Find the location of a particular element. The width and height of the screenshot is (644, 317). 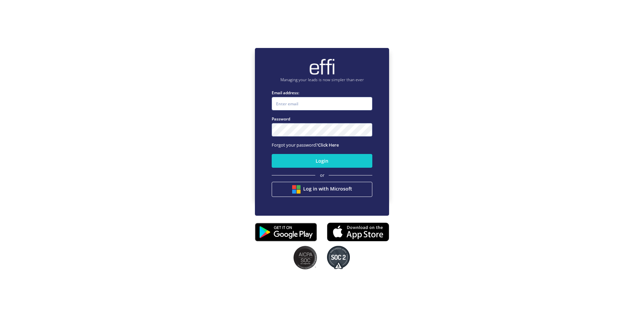

label: Email address: is located at coordinates (322, 92).